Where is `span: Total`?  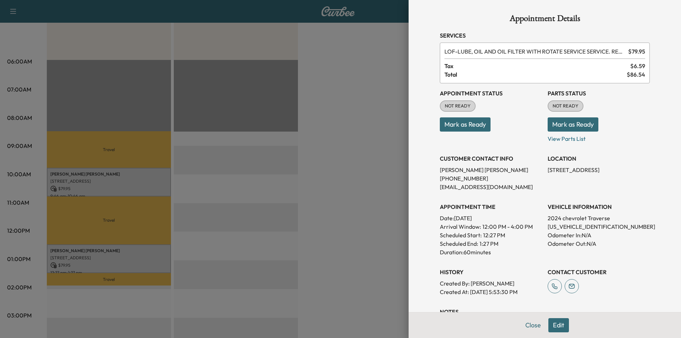 span: Total is located at coordinates (535, 74).